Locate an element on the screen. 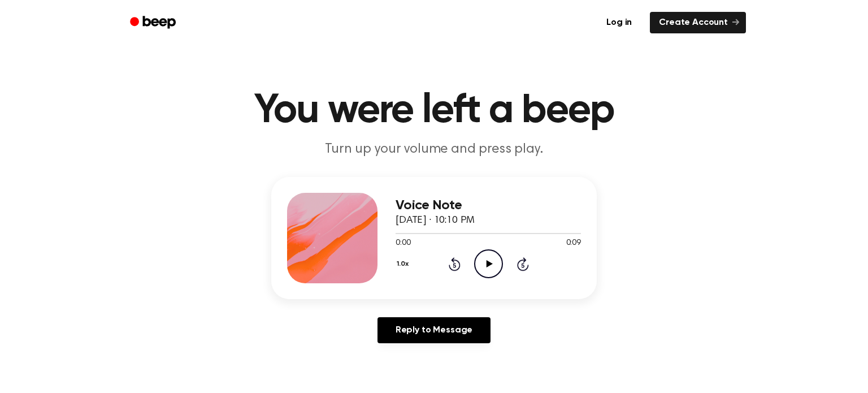 The width and height of the screenshot is (868, 393). button: 1.0x is located at coordinates (404, 264).